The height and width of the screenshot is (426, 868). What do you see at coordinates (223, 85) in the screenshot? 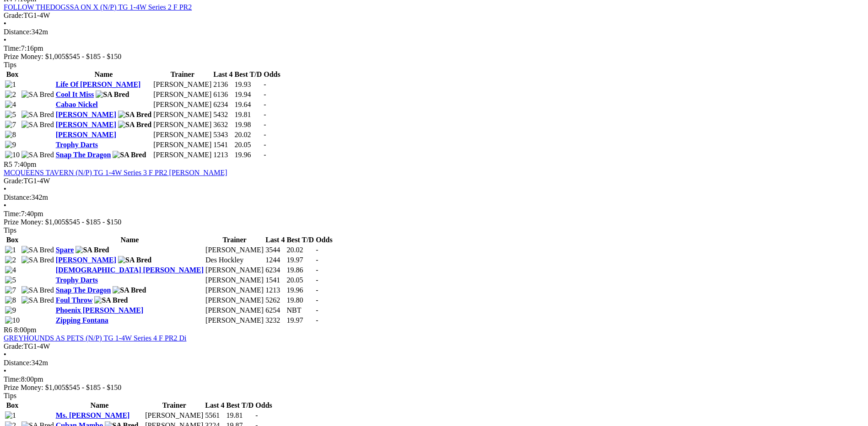
I see `td: 2136` at bounding box center [223, 85].